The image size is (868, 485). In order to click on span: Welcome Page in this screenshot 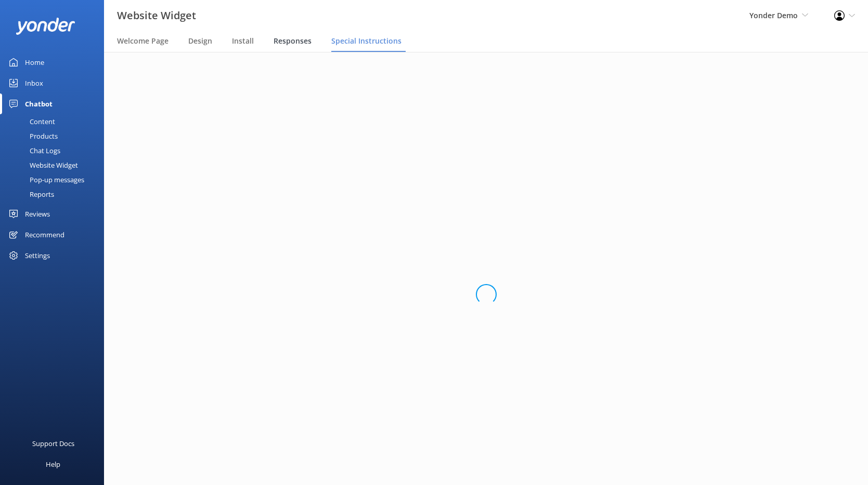, I will do `click(143, 41)`.